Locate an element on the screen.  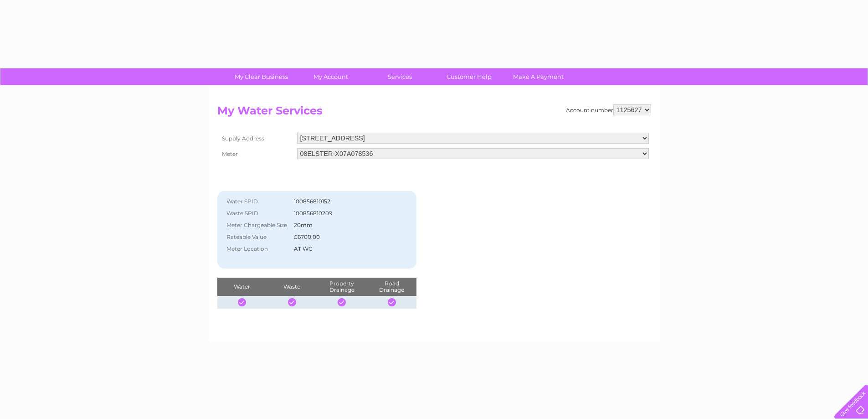
a: My Clear Business is located at coordinates (261, 77).